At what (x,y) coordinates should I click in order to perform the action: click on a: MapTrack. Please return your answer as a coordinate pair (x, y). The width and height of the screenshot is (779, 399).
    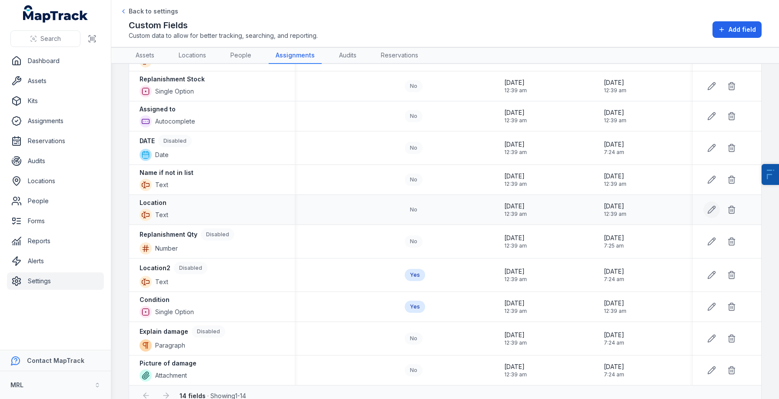
    Looking at the image, I should click on (56, 14).